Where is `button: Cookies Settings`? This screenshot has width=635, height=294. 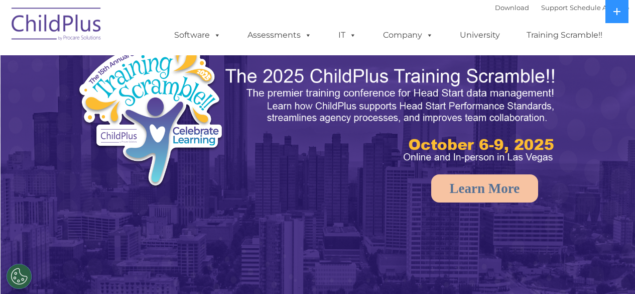 button: Cookies Settings is located at coordinates (19, 276).